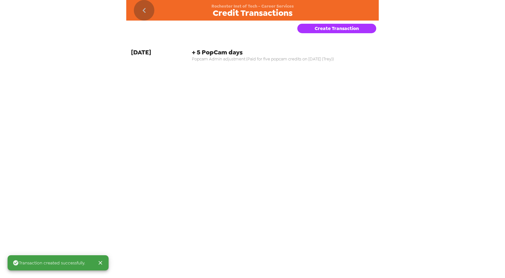 The height and width of the screenshot is (278, 505). I want to click on span: Transaction created successfully., so click(49, 262).